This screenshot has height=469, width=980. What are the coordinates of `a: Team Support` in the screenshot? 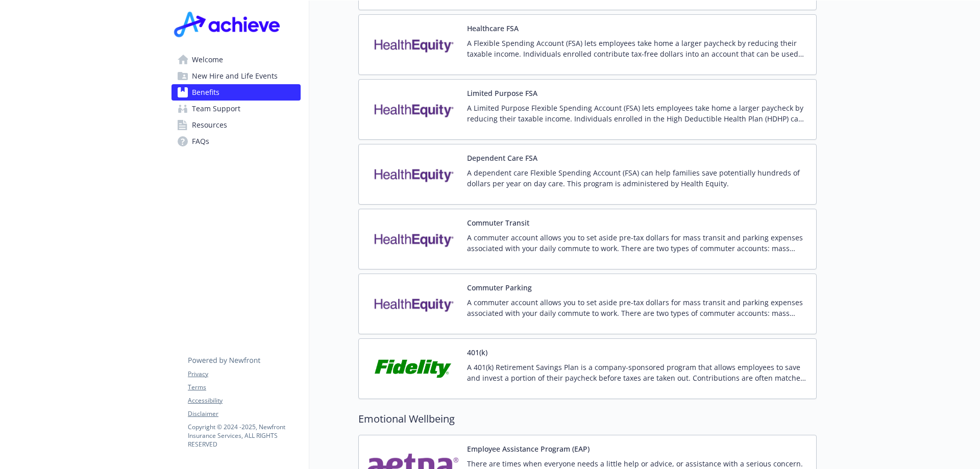 It's located at (236, 109).